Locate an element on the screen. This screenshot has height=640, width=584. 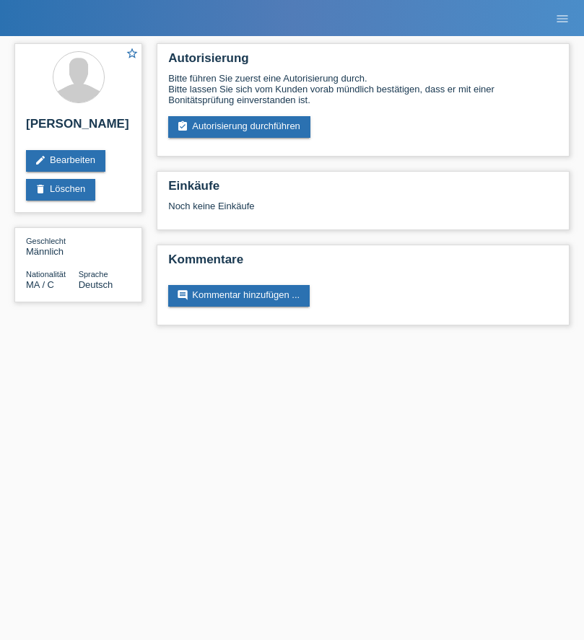
a: deleteLöschen is located at coordinates (61, 190).